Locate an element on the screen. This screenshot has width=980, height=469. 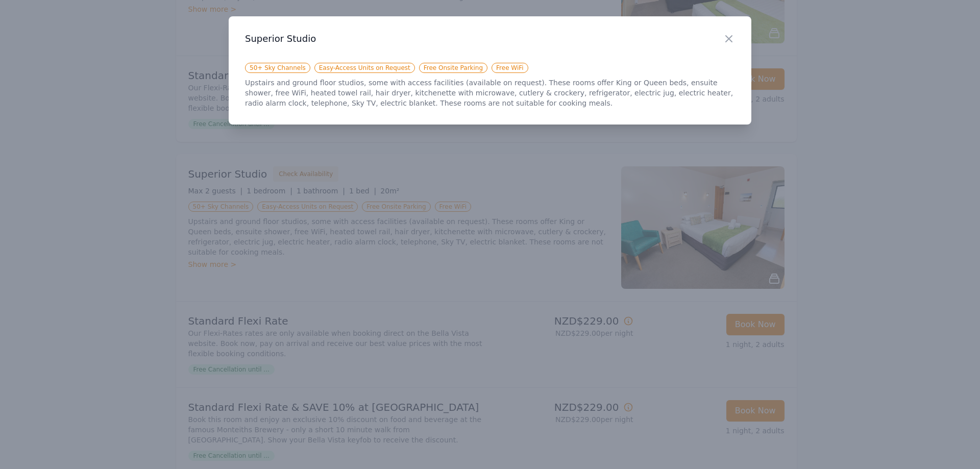
span: Free Onsite Parking is located at coordinates (453, 68).